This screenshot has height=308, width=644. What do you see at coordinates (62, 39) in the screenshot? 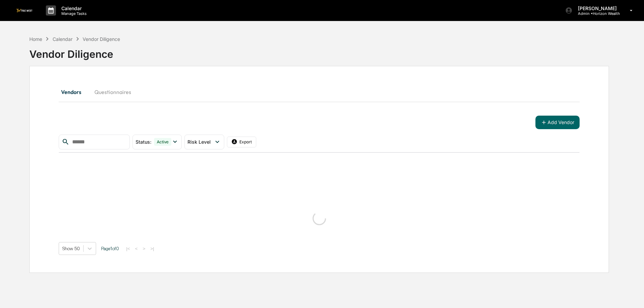
I see `div: Calendar` at bounding box center [62, 39].